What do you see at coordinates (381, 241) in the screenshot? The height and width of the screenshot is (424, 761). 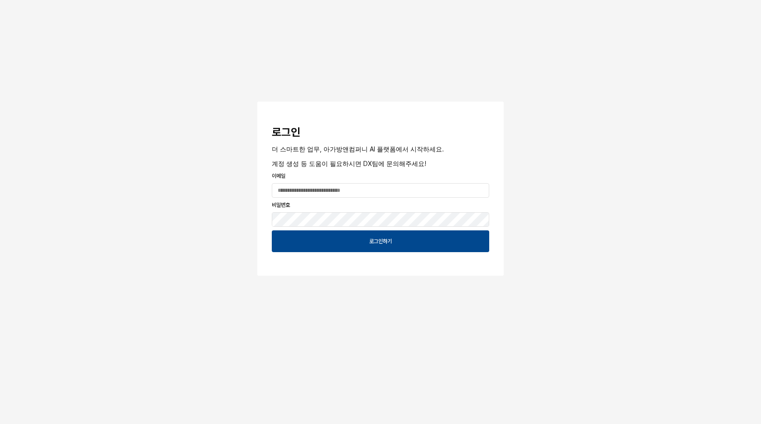 I see `button: 로그인하기` at bounding box center [381, 241].